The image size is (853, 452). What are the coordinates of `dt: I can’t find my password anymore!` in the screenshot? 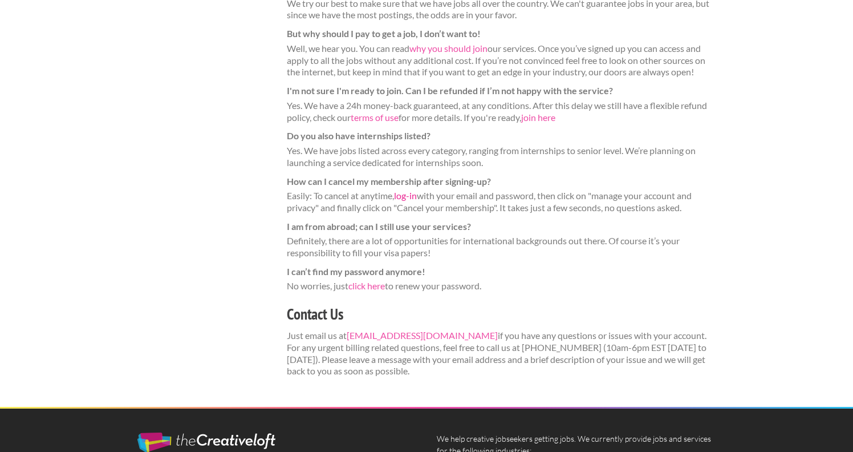 It's located at (501, 272).